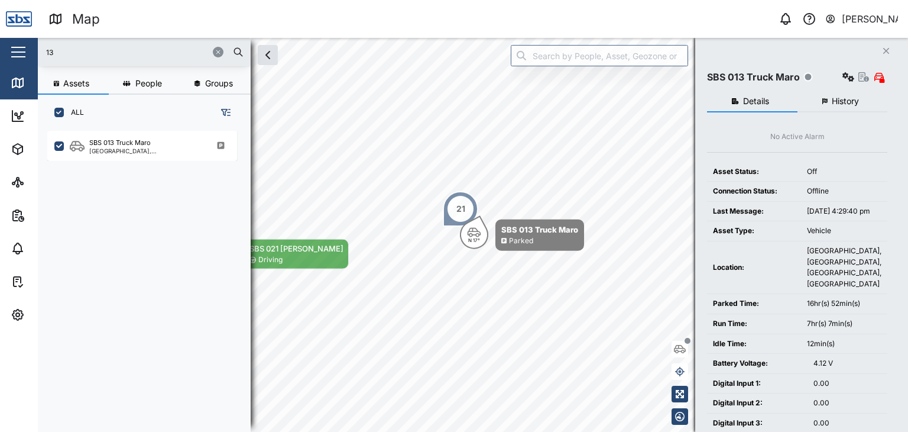 The width and height of the screenshot is (908, 432). Describe the element at coordinates (844, 231) in the screenshot. I see `div: Vehicle` at that location.